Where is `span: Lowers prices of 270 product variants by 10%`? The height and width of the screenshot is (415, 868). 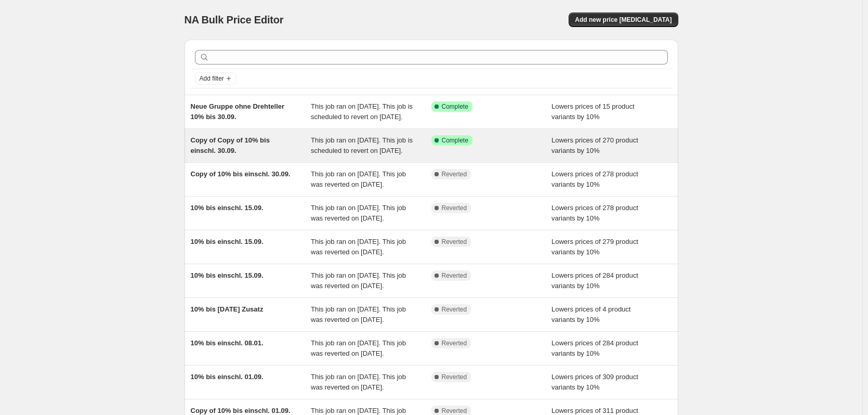 span: Lowers prices of 270 product variants by 10% is located at coordinates (595, 145).